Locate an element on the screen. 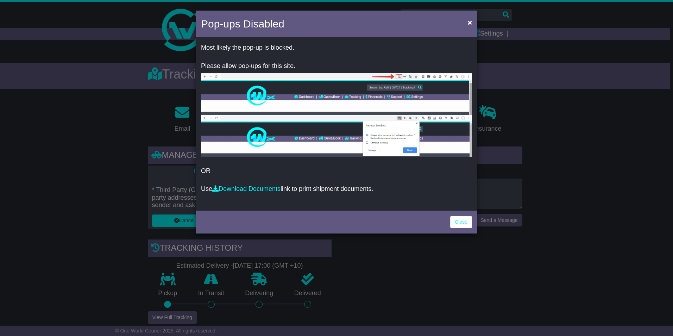 Image resolution: width=673 pixels, height=336 pixels. img: allow-popup-2.png is located at coordinates (337, 136).